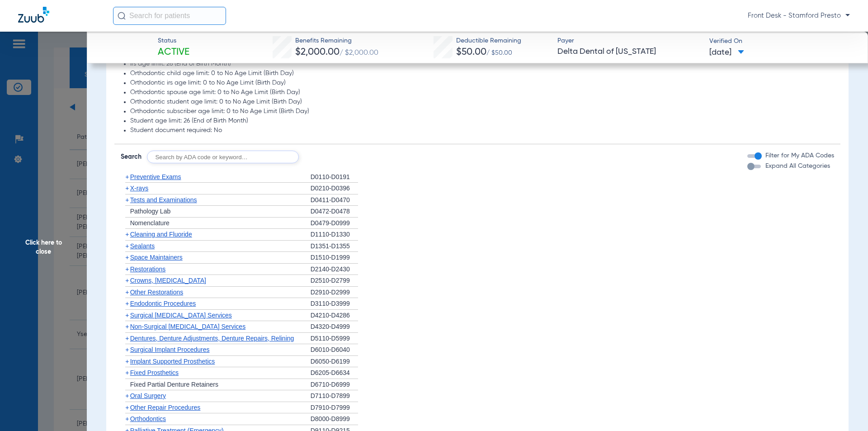 Image resolution: width=868 pixels, height=431 pixels. Describe the element at coordinates (165, 407) in the screenshot. I see `span: Other Repair Procedures` at that location.